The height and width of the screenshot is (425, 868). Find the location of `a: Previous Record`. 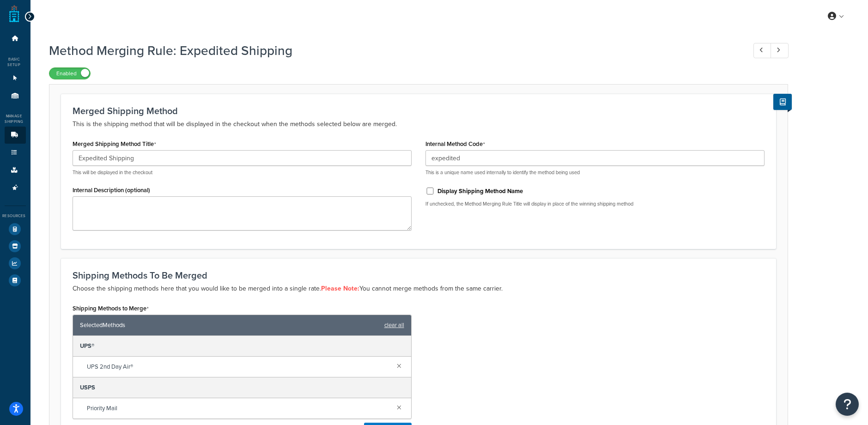

a: Previous Record is located at coordinates (762, 50).